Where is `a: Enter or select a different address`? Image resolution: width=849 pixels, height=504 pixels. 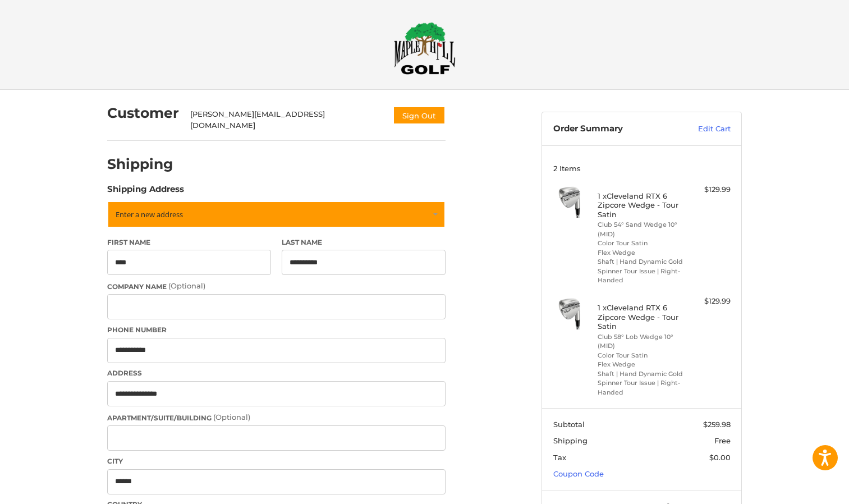
a: Enter or select a different address is located at coordinates (277, 214).